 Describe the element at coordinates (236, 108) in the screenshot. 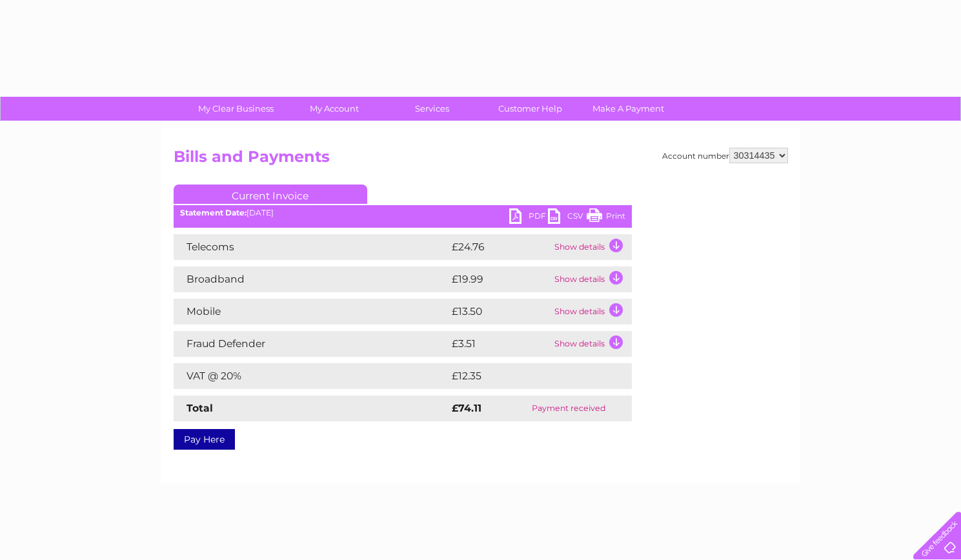

I see `a: My Clear Business` at that location.